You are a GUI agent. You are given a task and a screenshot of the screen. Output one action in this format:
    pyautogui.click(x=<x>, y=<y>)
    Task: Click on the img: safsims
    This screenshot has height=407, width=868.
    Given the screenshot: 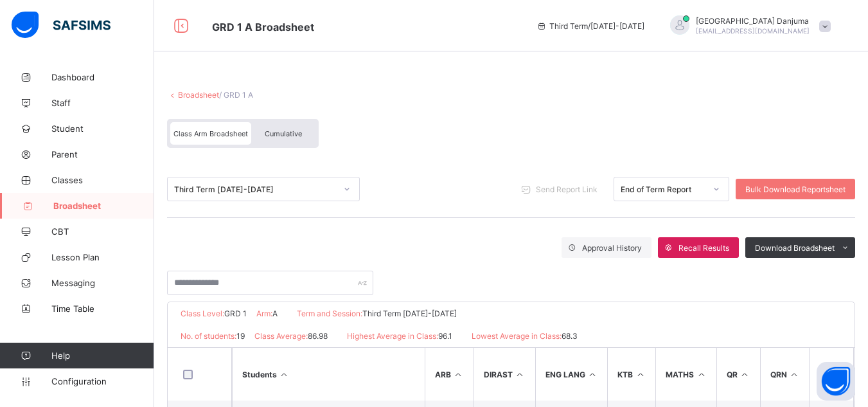 What is the action you would take?
    pyautogui.click(x=61, y=25)
    